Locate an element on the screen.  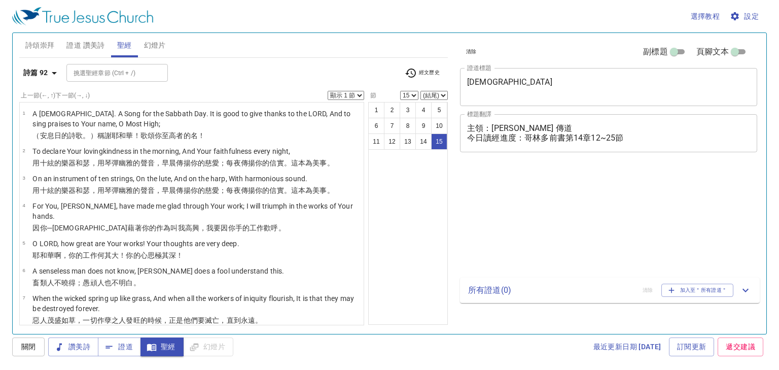
wh2167: 你至高者 is located at coordinates (180, 135).